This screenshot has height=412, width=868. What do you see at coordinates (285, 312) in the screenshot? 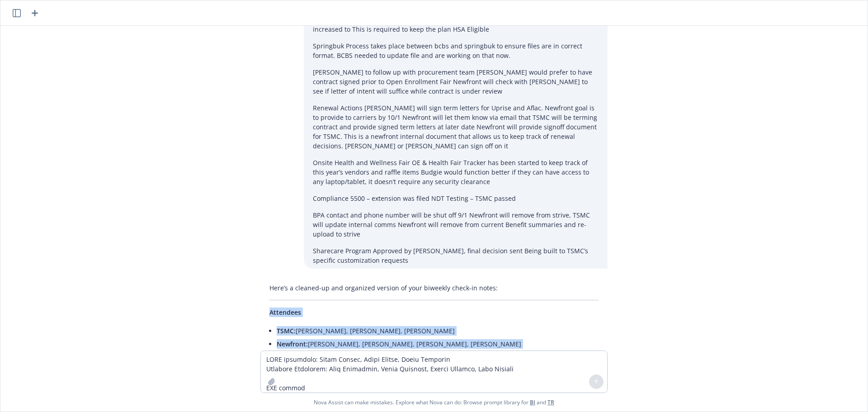
I see `span: Attendees` at bounding box center [285, 312].